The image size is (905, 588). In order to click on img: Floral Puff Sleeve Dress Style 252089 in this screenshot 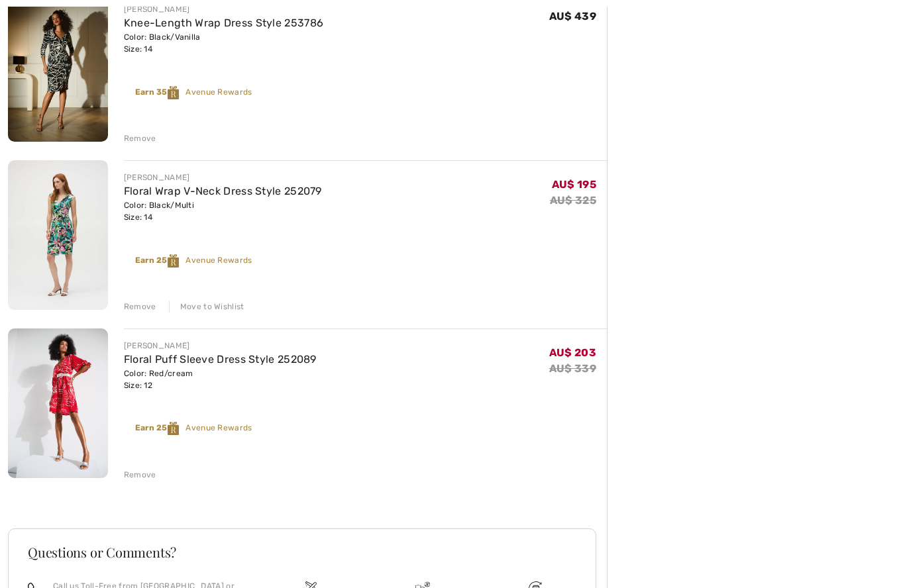, I will do `click(57, 403)`.